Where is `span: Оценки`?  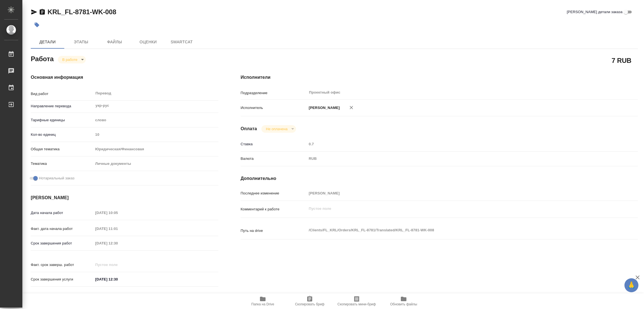
span: Оценки is located at coordinates (148, 42).